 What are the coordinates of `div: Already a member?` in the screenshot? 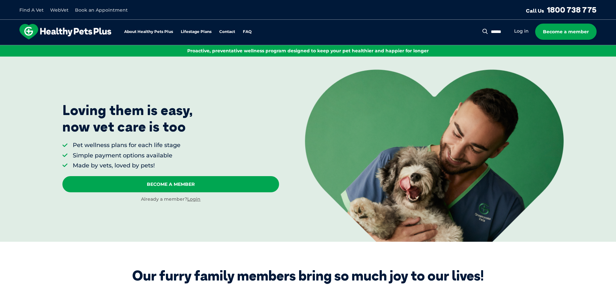 It's located at (171, 200).